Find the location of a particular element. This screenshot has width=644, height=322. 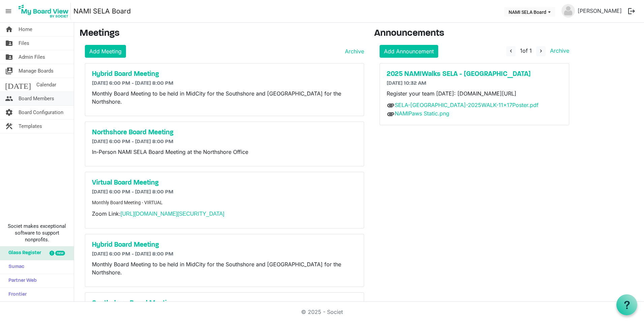

a: Add Announcement is located at coordinates (409, 51).